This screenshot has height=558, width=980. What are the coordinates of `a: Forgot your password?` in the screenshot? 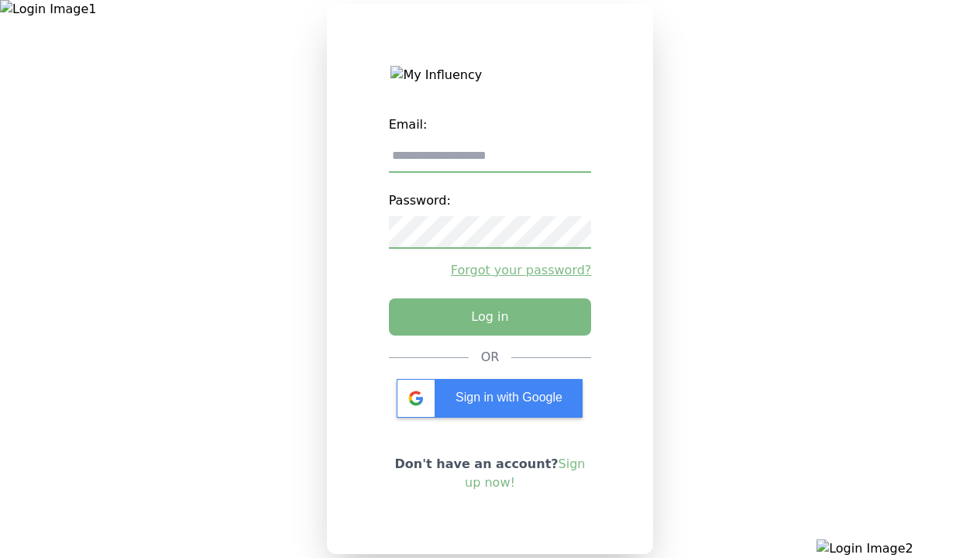 It's located at (490, 270).